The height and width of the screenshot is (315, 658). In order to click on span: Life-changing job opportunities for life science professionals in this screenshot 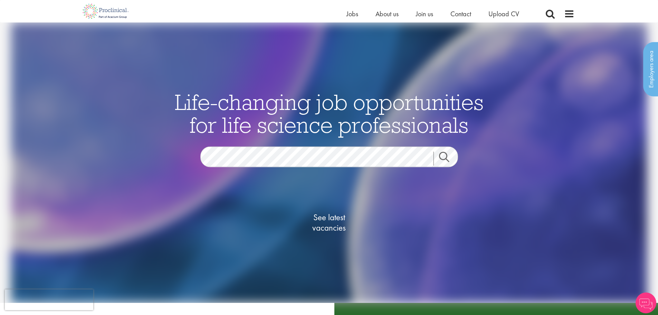, I will do `click(329, 113)`.